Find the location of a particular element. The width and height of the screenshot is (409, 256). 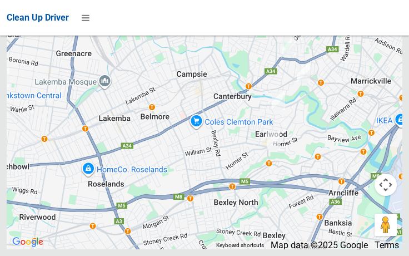

div: 682-704 New Canterbury Road, HURLSTONE PARK NSW 2193<br>Status : AssignedToRoute<br><a href="/dri... is located at coordinates (289, 47).